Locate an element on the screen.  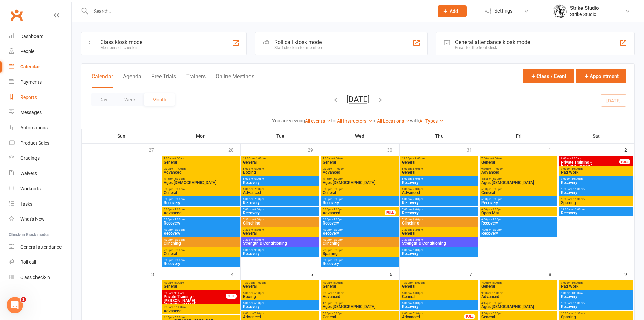
a: What's New is located at coordinates (40, 219).